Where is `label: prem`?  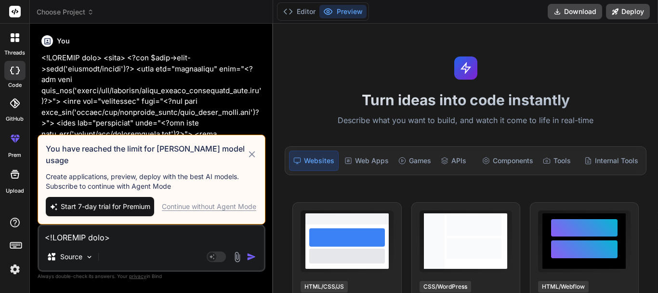
label: prem is located at coordinates (14, 155).